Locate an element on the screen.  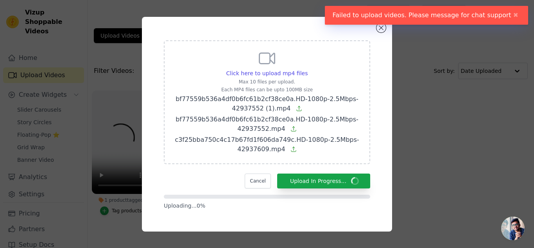
button: Close modal is located at coordinates (381, 28).